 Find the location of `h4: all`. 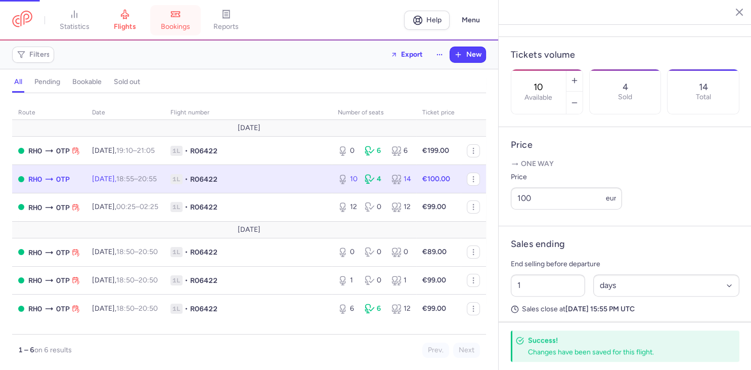

h4: all is located at coordinates (18, 82).